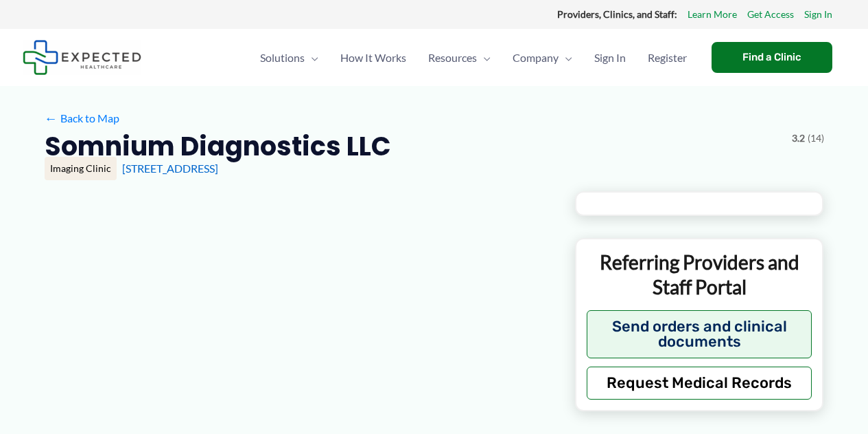  I want to click on p: Referring Providers and Staff Portal, so click(699, 274).